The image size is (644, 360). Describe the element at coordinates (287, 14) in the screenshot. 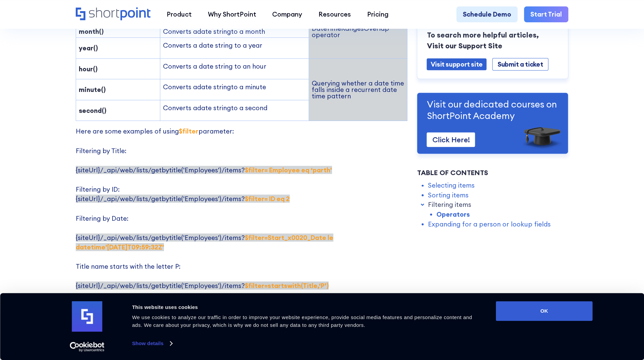

I see `a: Company` at that location.